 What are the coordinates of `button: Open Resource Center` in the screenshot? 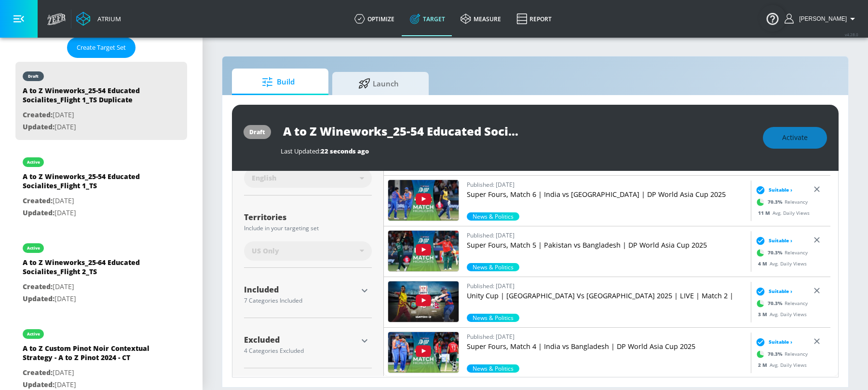 It's located at (773, 18).